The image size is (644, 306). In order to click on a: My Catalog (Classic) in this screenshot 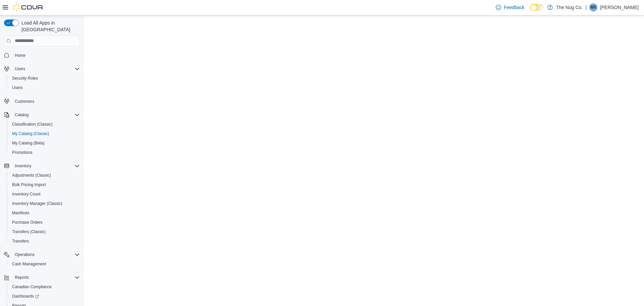, I will do `click(31, 134)`.